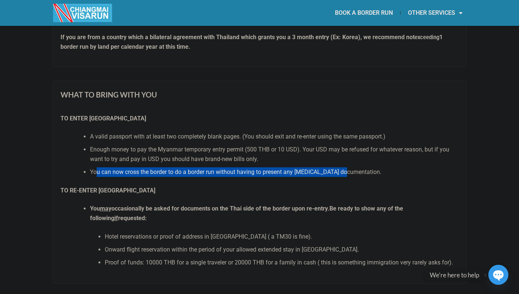 The image size is (519, 294). What do you see at coordinates (247, 213) in the screenshot?
I see `strong: Be ready to show any of the following requested:` at bounding box center [247, 213].